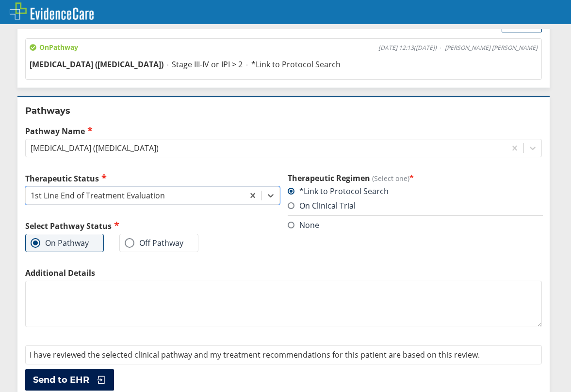  Describe the element at coordinates (303, 225) in the screenshot. I see `label: None` at that location.